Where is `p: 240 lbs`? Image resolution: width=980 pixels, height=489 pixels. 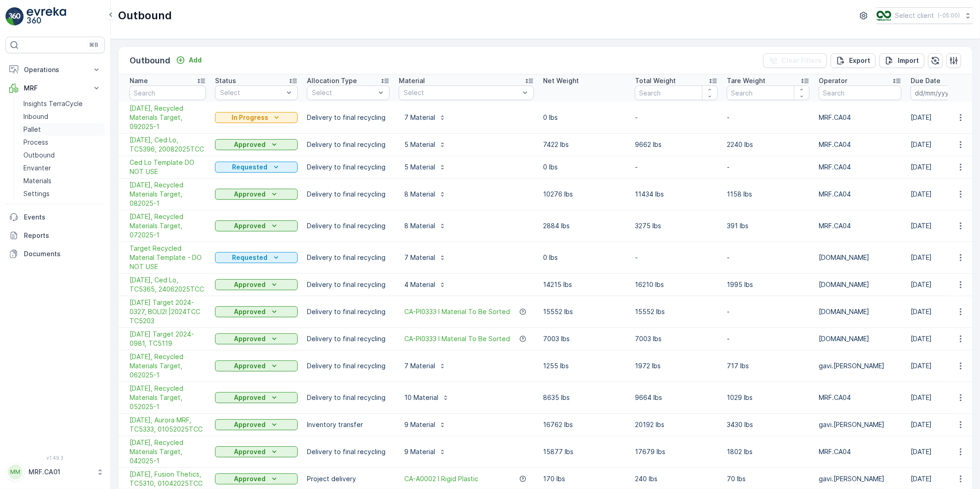
p: 240 lbs is located at coordinates (676, 479).